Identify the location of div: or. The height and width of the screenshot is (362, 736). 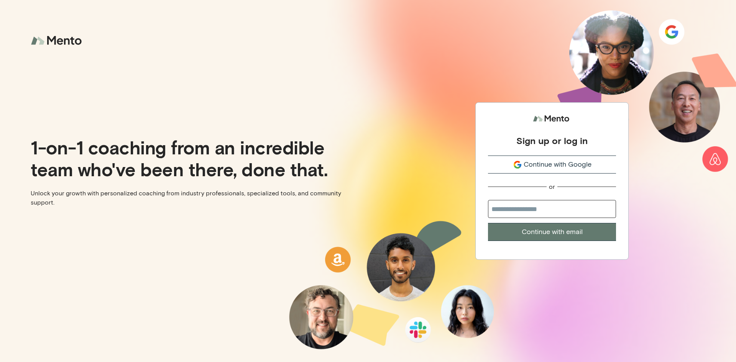
(552, 187).